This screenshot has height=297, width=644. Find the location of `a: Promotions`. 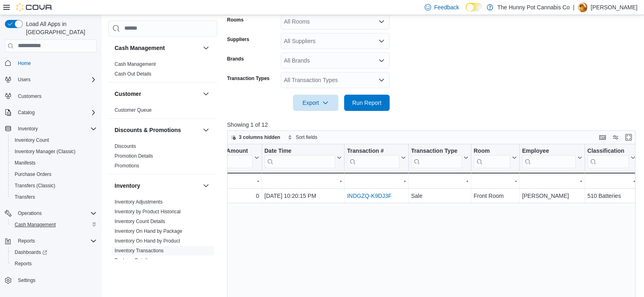

a: Promotions is located at coordinates (127, 166).